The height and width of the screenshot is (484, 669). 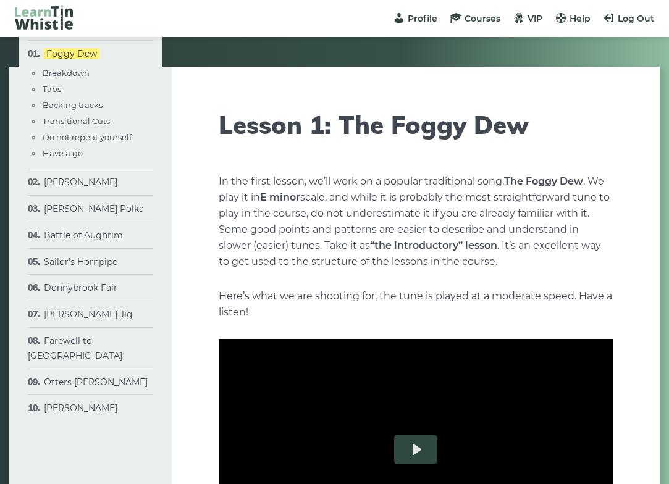 I want to click on a: Profile, so click(x=415, y=19).